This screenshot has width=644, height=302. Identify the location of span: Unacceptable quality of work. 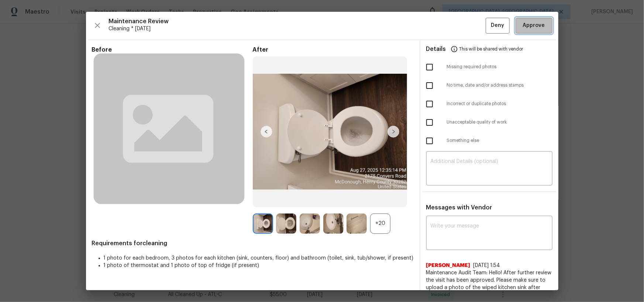
(499, 122).